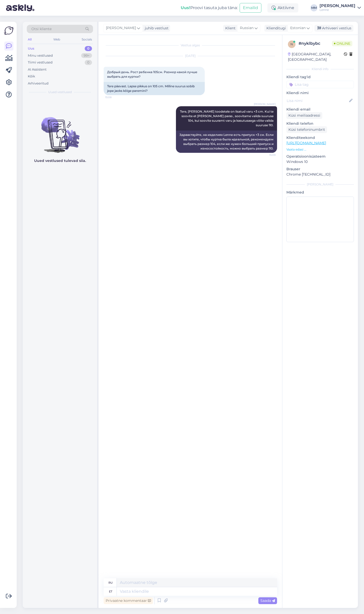  Describe the element at coordinates (320, 123) in the screenshot. I see `p: Kliendi telefon` at that location.